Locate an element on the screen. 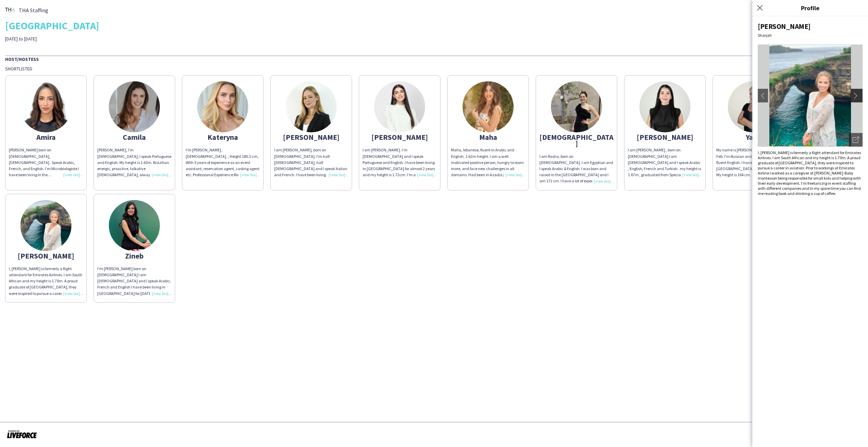  img: thumb-60e3c9de-598c-4ab6-9d5b-c36edb721066.jpg is located at coordinates (46, 226).